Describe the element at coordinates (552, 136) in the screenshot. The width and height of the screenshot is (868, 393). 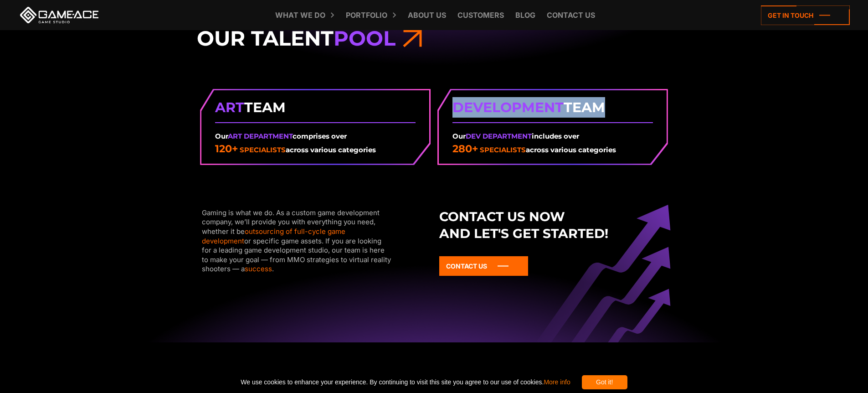
I see `p: Our includes over` at that location.